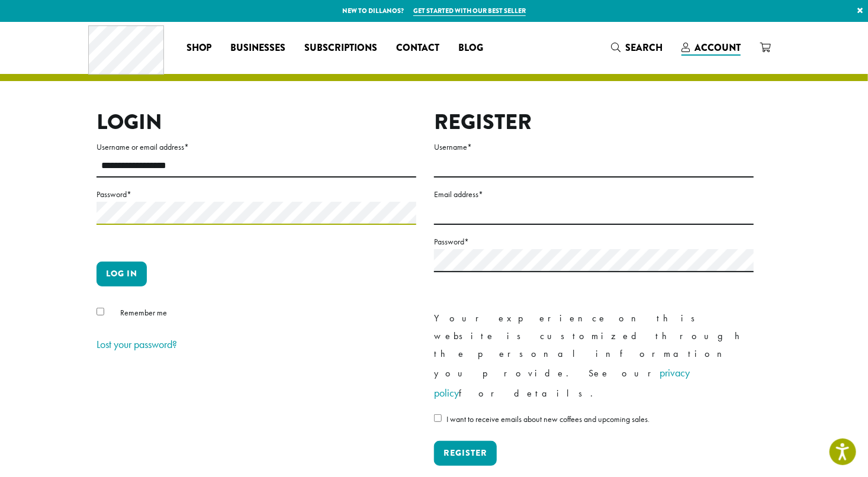 The height and width of the screenshot is (477, 868). I want to click on a: Shop, so click(199, 48).